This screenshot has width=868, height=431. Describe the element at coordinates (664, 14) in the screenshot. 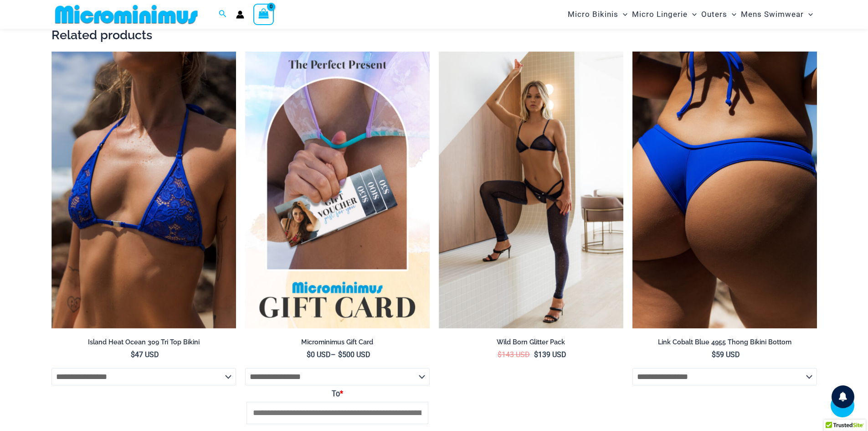

I see `a: Micro LingerieMenu ToggleMenu Toggle` at that location.